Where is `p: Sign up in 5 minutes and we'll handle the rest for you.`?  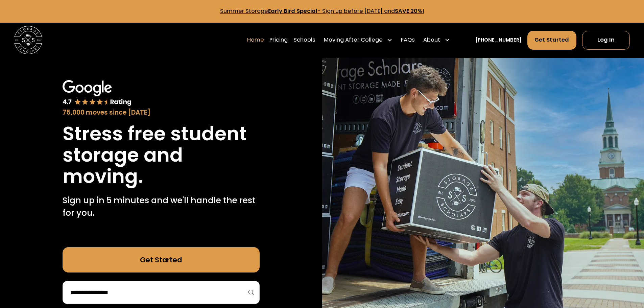 p: Sign up in 5 minutes and we'll handle the rest for you. is located at coordinates (161, 207).